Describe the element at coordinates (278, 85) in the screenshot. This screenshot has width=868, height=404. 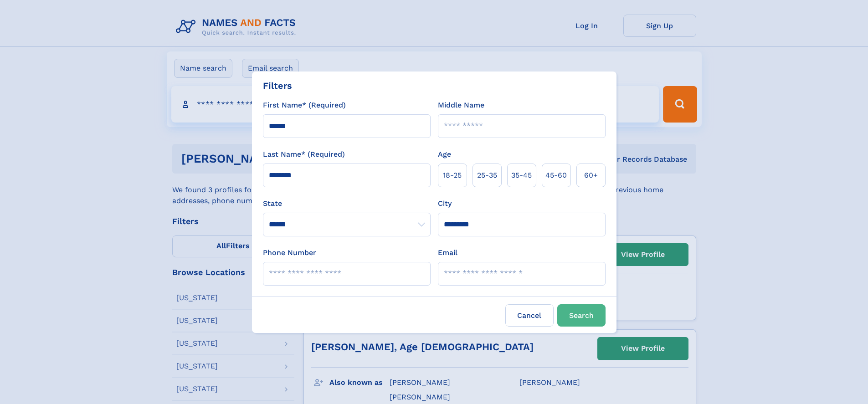
I see `div: Filters` at that location.